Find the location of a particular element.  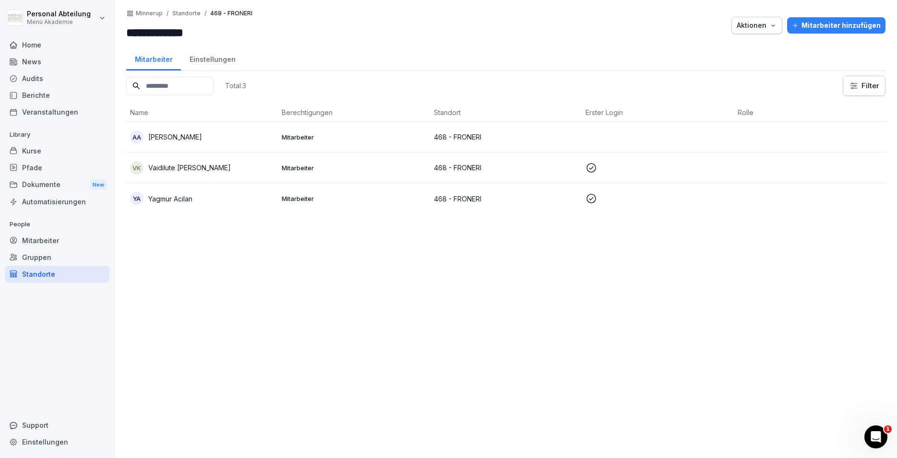

img: logo is located at coordinates (47, 25).